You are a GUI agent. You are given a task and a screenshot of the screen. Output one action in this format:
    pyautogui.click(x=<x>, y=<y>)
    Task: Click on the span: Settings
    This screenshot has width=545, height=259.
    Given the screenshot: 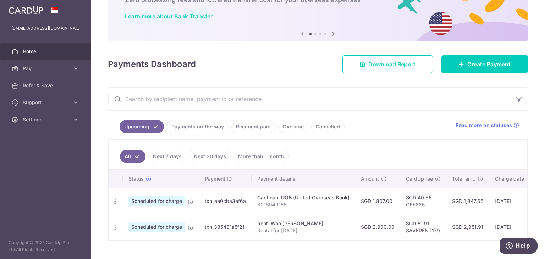 What is the action you would take?
    pyautogui.click(x=46, y=120)
    